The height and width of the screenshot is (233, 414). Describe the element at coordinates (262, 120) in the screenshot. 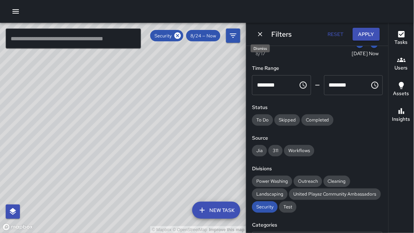

I see `div: To Do` at that location.